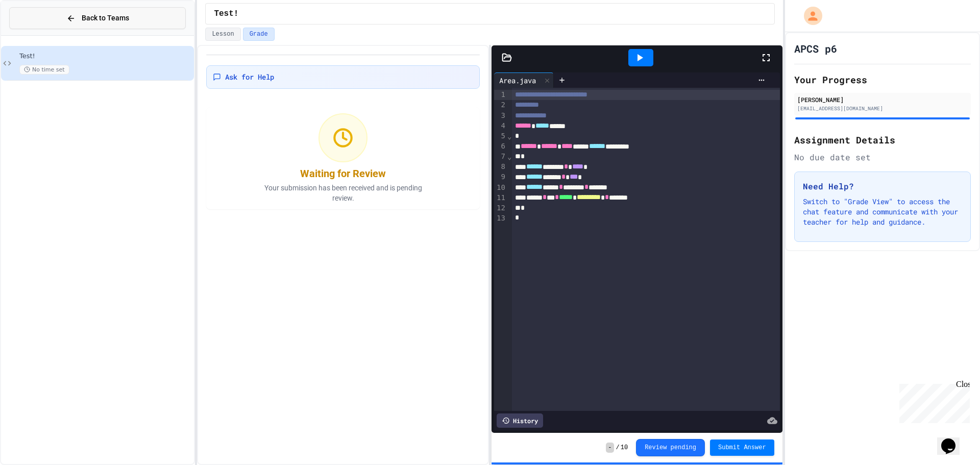 The height and width of the screenshot is (465, 980). Describe the element at coordinates (45, 69) in the screenshot. I see `span: No time set` at that location.